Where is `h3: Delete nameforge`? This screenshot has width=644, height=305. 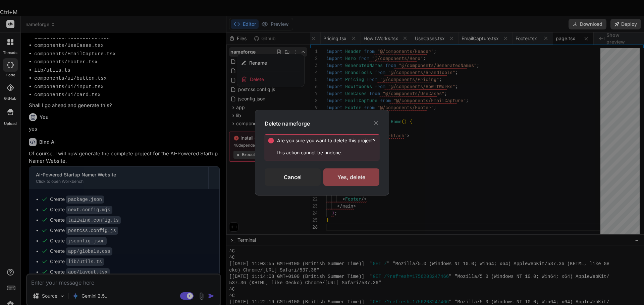
h3: Delete nameforge is located at coordinates (287, 124).